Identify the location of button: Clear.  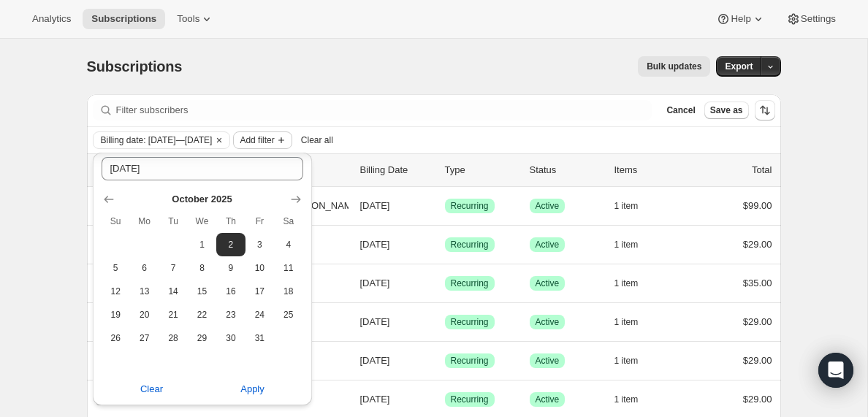
(219, 140).